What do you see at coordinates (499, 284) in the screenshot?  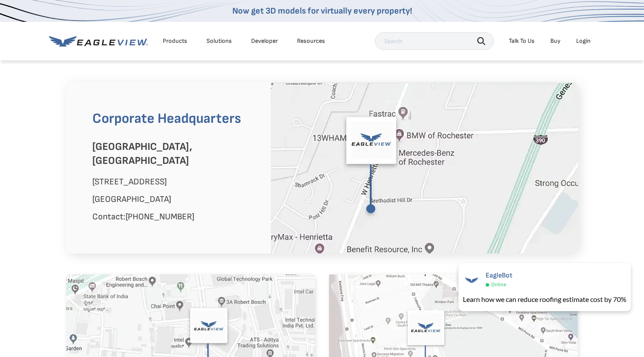 I see `span: Online` at bounding box center [499, 284].